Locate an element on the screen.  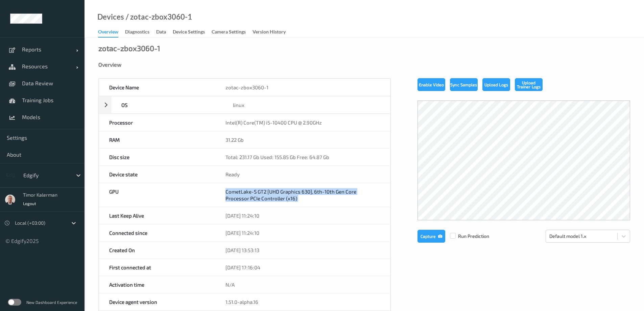
div: Last Keep Alive is located at coordinates (157, 216).